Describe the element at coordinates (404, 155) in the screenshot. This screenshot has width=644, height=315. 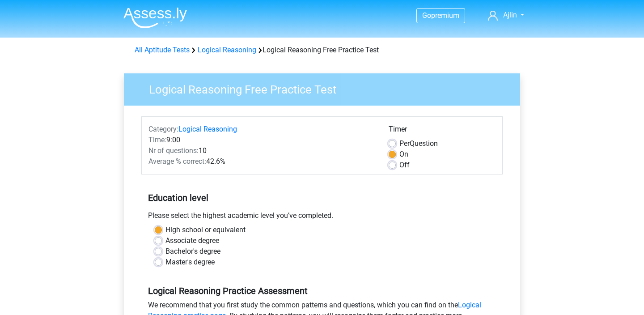
I see `label: On` at that location.